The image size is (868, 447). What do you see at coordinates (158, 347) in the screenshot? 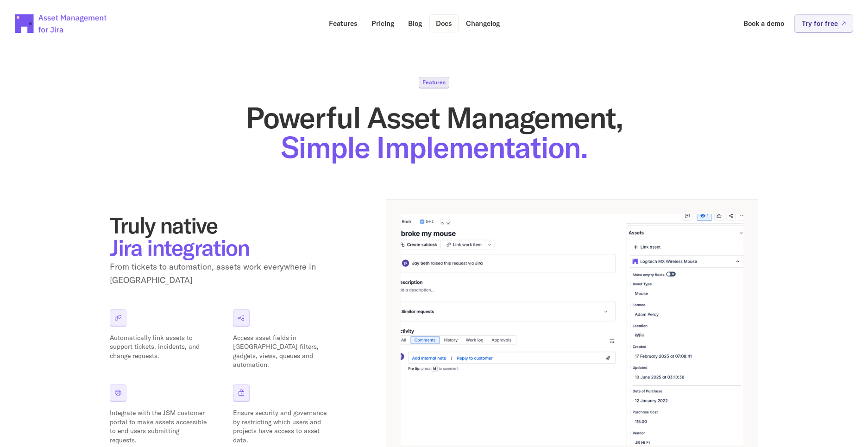
I see `p: Automatically link assets to support tickets, incidents, and change requests.` at bounding box center [158, 347].